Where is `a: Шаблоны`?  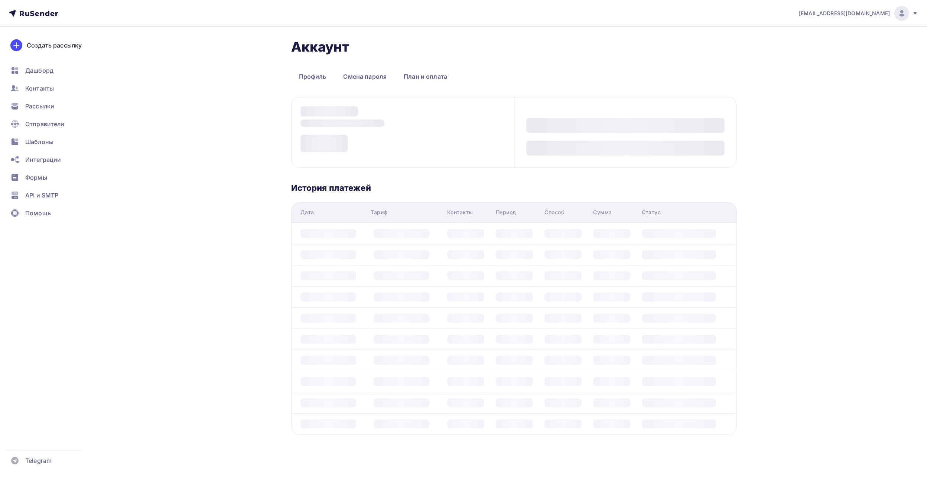 a: Шаблоны is located at coordinates (50, 142).